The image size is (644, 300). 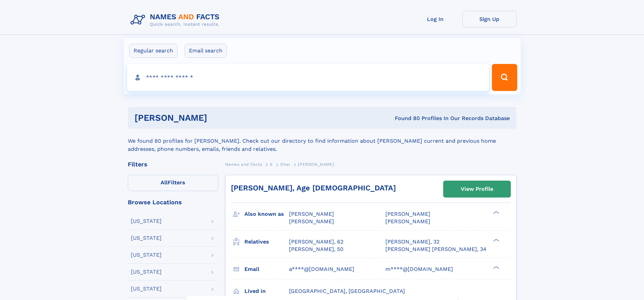 What do you see at coordinates (489, 19) in the screenshot?
I see `a: Sign Up` at bounding box center [489, 19].